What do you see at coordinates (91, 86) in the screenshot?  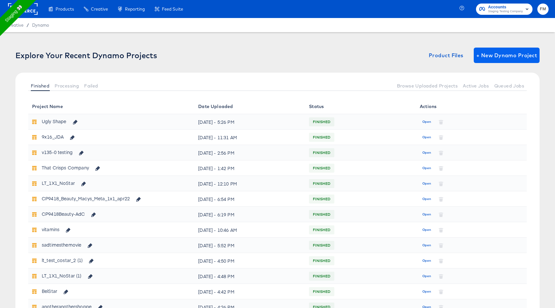 I see `span: Failed` at bounding box center [91, 86].